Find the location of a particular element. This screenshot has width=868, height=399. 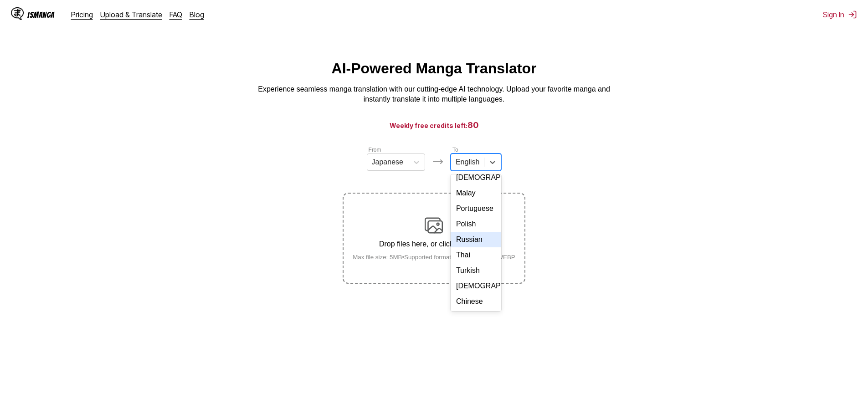

div: IsManga is located at coordinates (41, 14).